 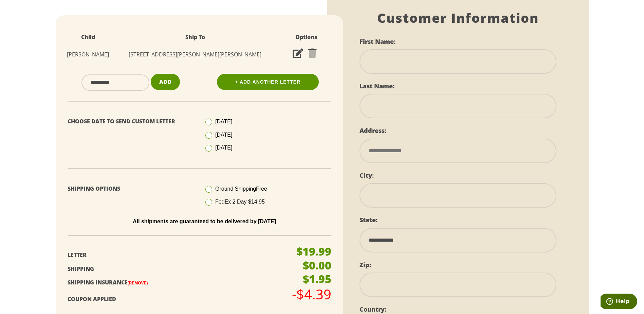 I want to click on th: Child, so click(x=88, y=37).